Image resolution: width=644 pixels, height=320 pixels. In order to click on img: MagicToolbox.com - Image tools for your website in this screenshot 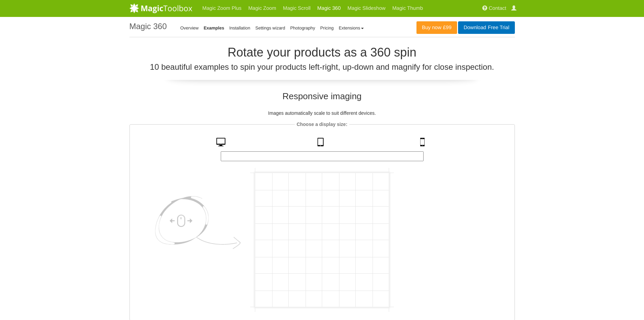, I will do `click(161, 8)`.